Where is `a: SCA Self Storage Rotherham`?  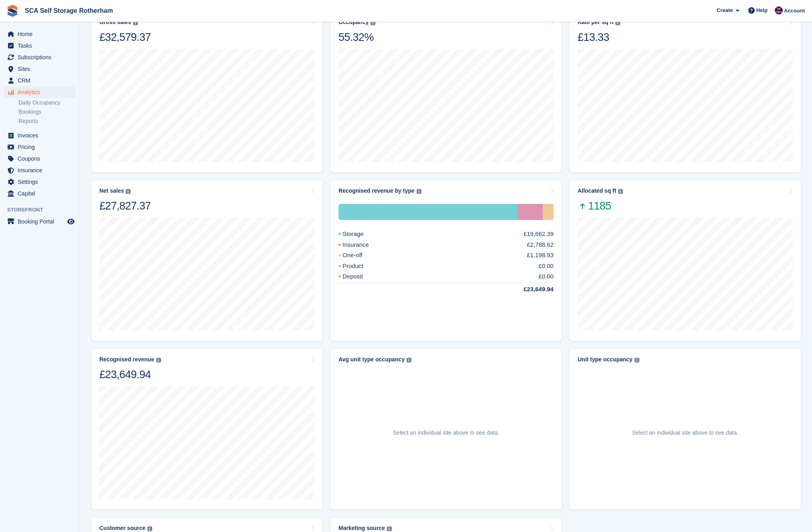
a: SCA Self Storage Rotherham is located at coordinates (69, 10).